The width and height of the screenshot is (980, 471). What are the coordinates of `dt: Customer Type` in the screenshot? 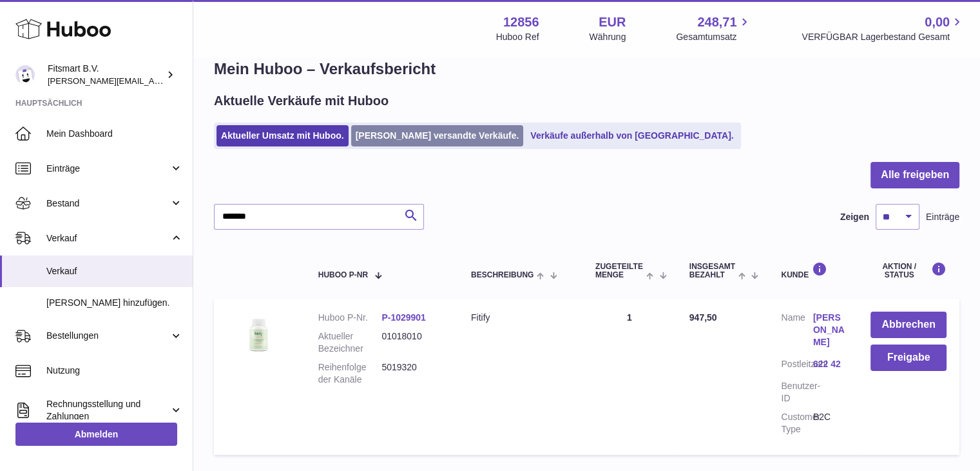 It's located at (796, 423).